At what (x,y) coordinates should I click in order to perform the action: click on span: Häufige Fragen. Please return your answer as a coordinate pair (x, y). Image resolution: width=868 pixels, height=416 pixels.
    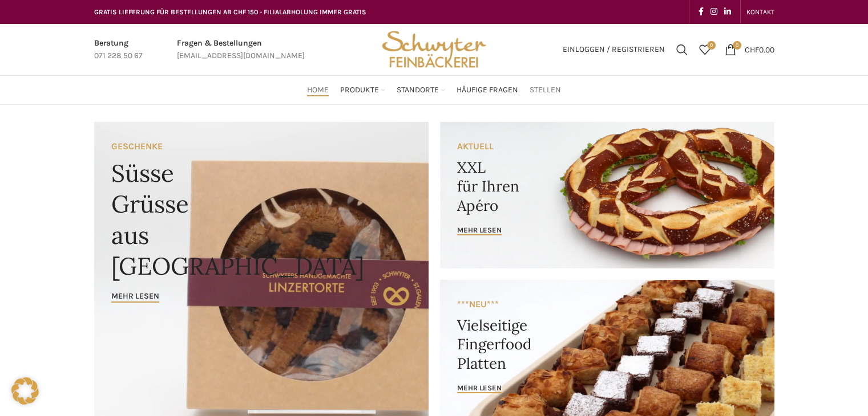
    Looking at the image, I should click on (487, 90).